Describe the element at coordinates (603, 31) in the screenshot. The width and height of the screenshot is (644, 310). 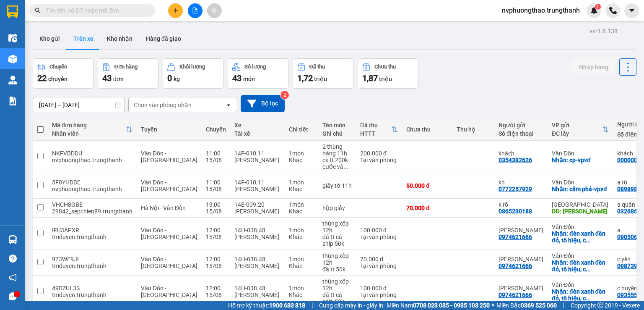
I see `div: ver 1.8.138` at that location.